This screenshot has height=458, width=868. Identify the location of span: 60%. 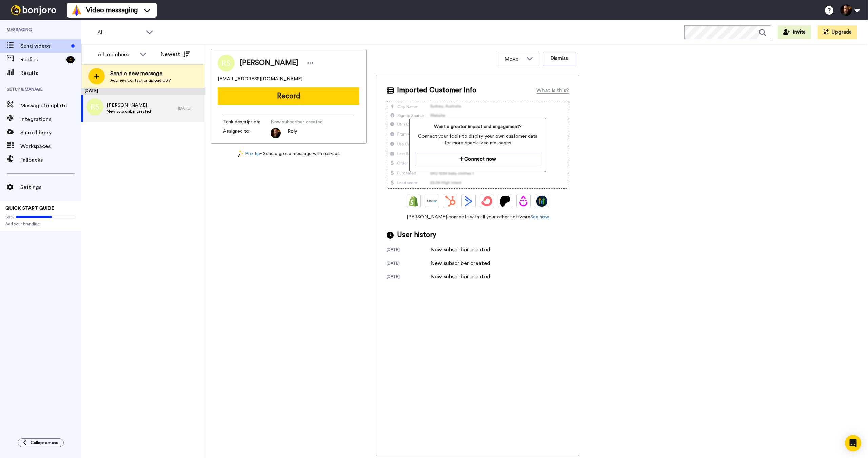
(10, 217).